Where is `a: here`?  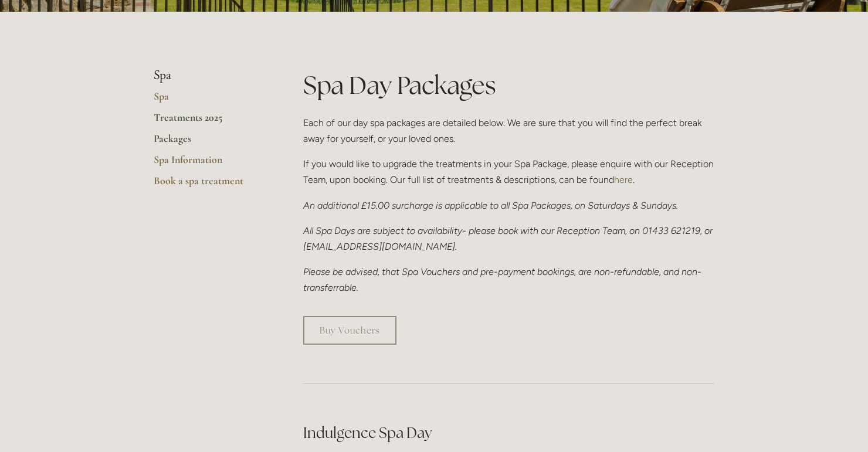 a: here is located at coordinates (623, 179).